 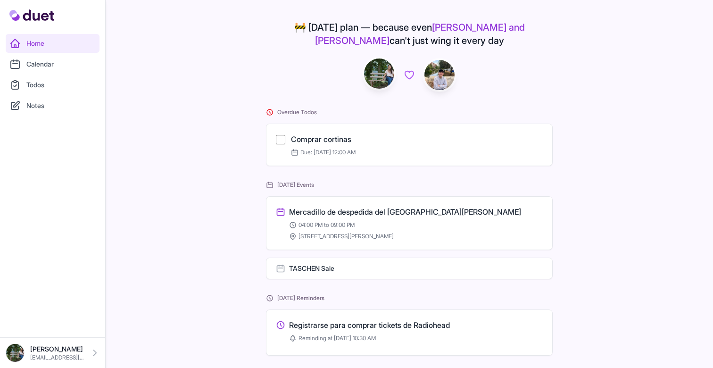 What do you see at coordinates (409, 268) in the screenshot?
I see `a: TASCHEN Sale` at bounding box center [409, 268].